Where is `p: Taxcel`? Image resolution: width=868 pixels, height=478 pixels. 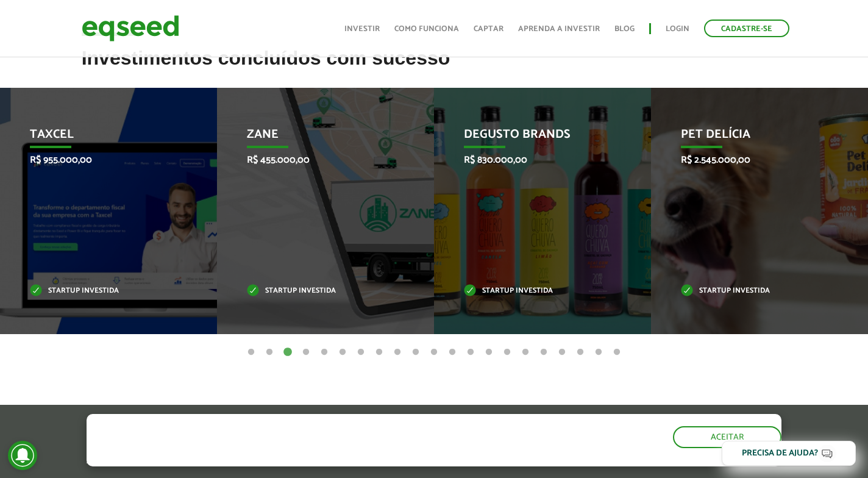 p: Taxcel is located at coordinates (100, 138).